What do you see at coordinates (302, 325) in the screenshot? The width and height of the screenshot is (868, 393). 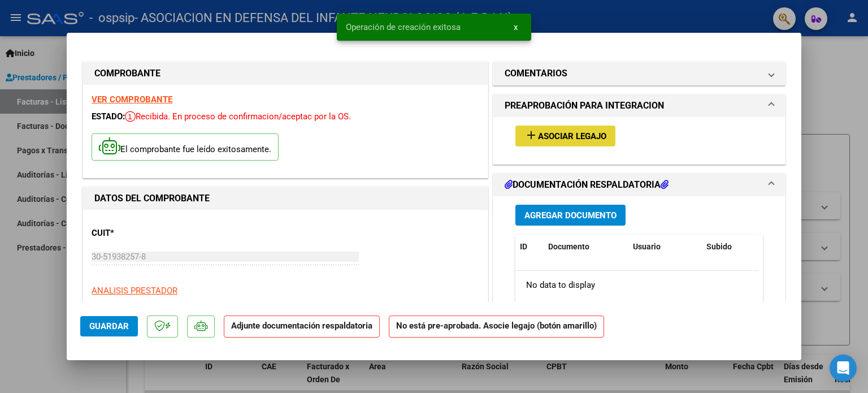 I see `strong: Adjunte documentación respaldatoria` at bounding box center [302, 325].